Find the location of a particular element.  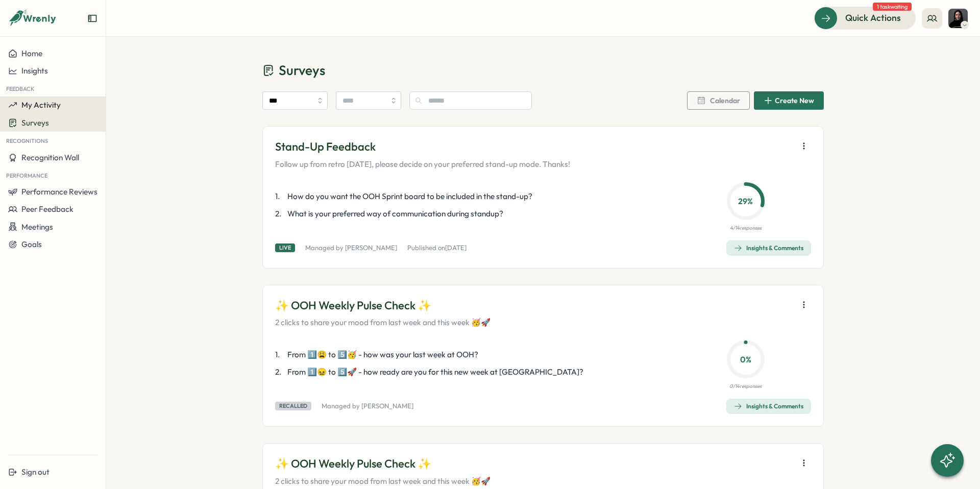

span: Meetings is located at coordinates (37, 226).